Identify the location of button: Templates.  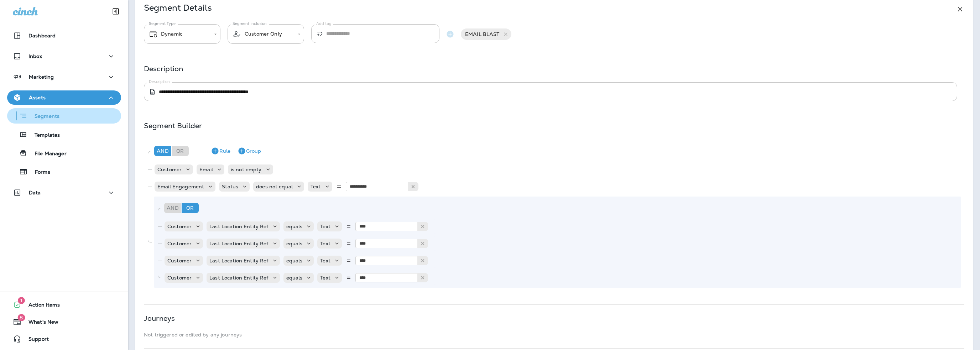
(64, 135).